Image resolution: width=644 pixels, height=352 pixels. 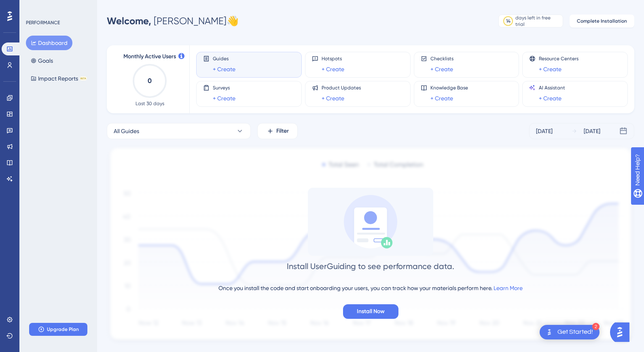 What do you see at coordinates (150, 81) in the screenshot?
I see `text: 0` at bounding box center [150, 81].